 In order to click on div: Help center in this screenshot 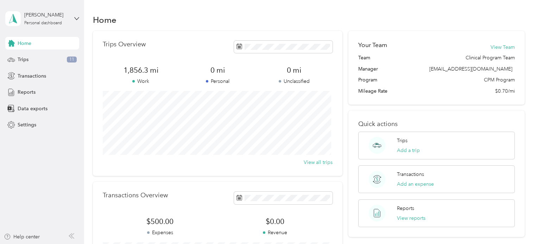, I will do `click(22, 237)`.